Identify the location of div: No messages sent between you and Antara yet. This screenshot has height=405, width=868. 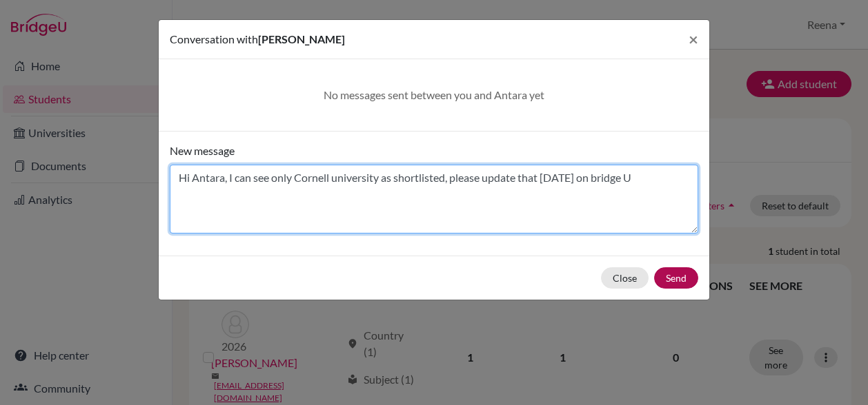
(434, 95).